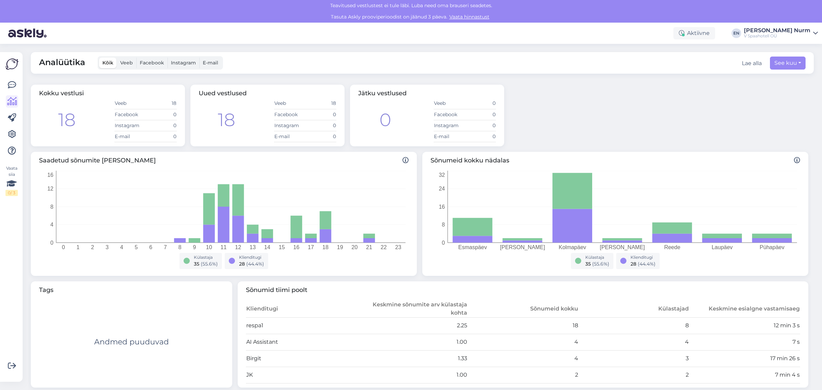  What do you see at coordinates (772, 247) in the screenshot?
I see `tspan: Pühapäev` at bounding box center [772, 247].